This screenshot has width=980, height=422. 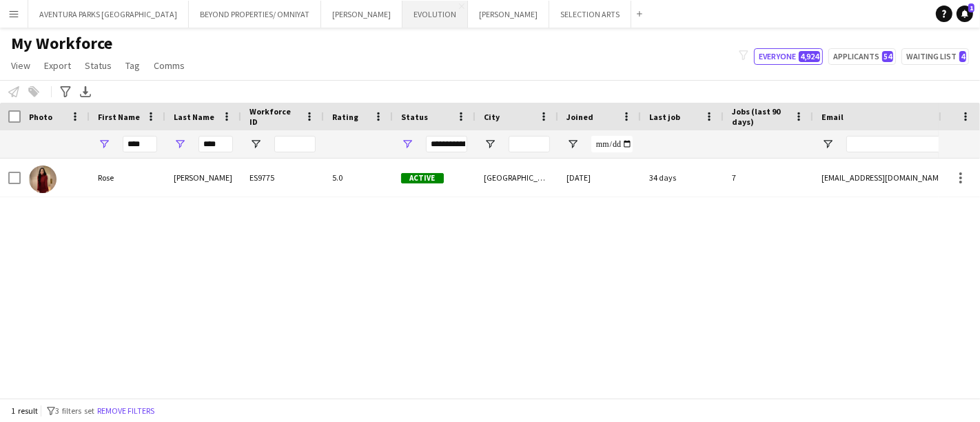 I want to click on button: EVOLUTION, so click(x=435, y=13).